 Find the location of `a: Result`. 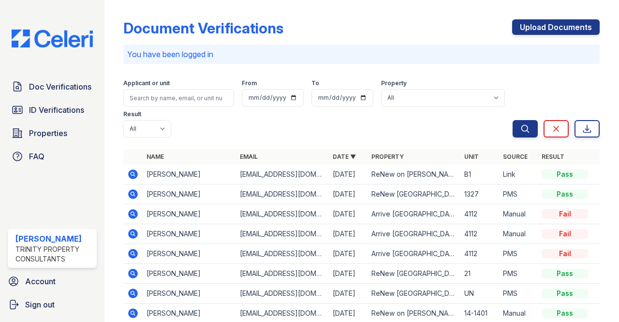

a: Result is located at coordinates (553, 156).